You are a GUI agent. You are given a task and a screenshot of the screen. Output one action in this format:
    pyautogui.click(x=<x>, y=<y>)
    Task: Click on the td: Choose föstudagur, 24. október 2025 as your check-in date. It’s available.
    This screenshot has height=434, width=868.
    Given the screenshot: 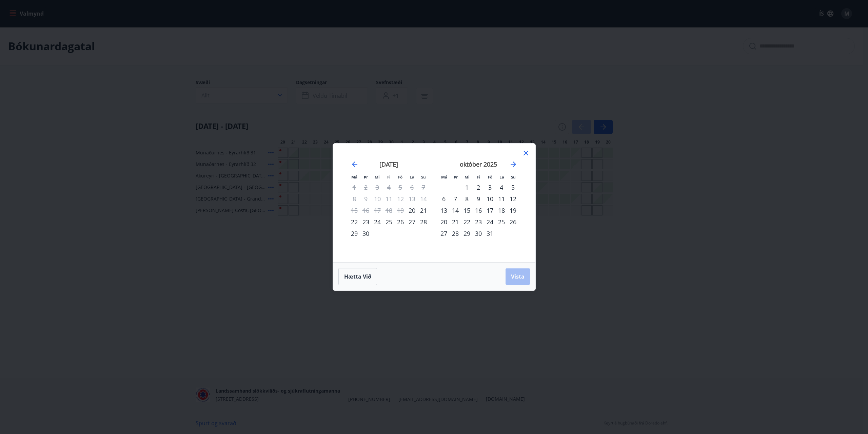 What is the action you would take?
    pyautogui.click(x=490, y=222)
    